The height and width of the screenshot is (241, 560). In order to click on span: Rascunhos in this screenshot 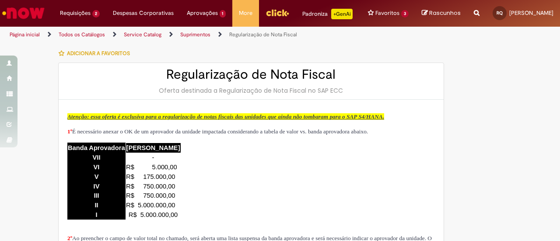, I will do `click(445, 13)`.